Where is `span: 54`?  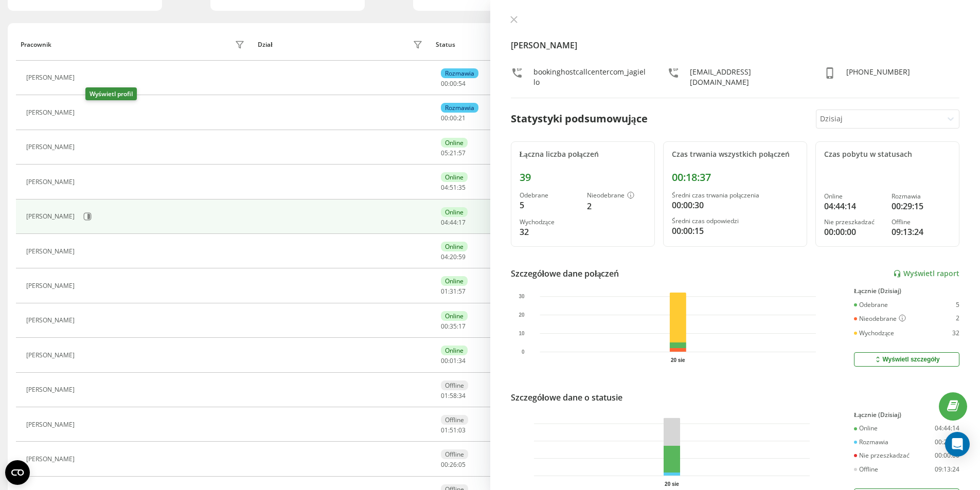
span: 54 is located at coordinates (462, 83).